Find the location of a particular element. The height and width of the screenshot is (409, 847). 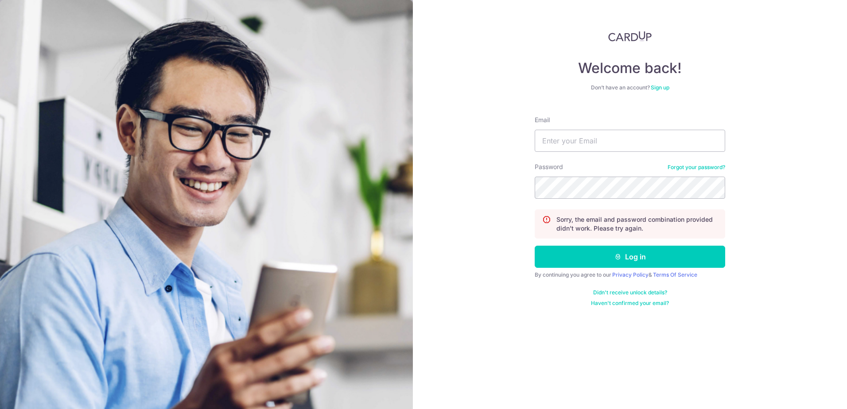

a: Terms Of Service is located at coordinates (675, 275).